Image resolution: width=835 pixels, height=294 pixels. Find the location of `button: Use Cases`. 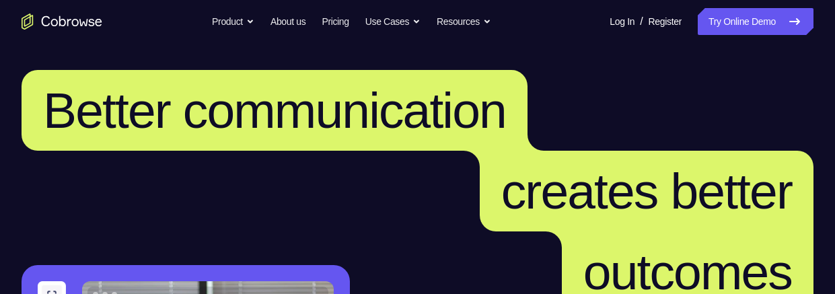

button: Use Cases is located at coordinates (393, 22).